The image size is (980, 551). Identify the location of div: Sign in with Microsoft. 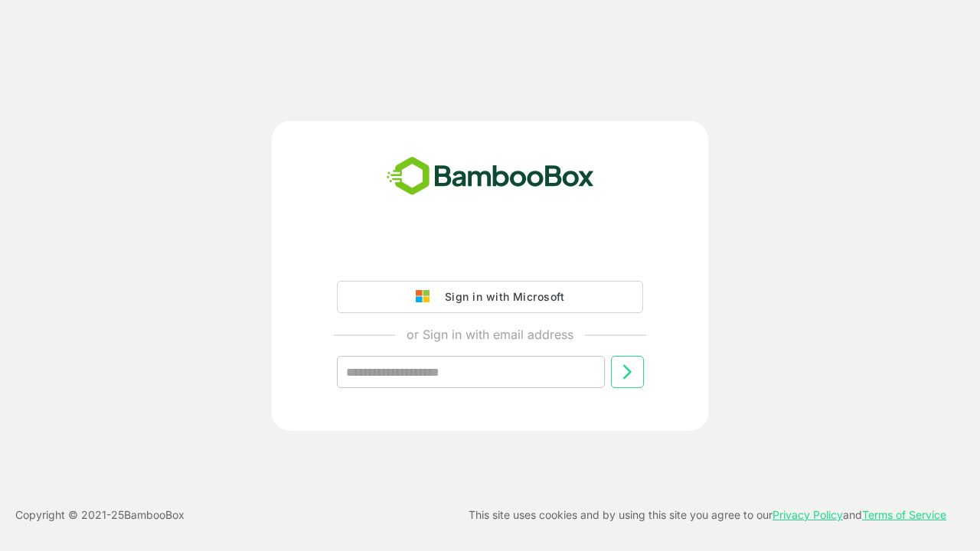
(500, 296).